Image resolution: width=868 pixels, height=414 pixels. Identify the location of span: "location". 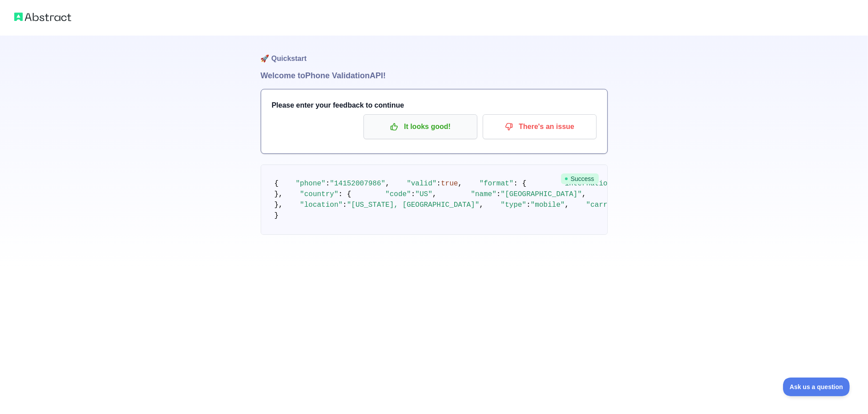
(321, 205).